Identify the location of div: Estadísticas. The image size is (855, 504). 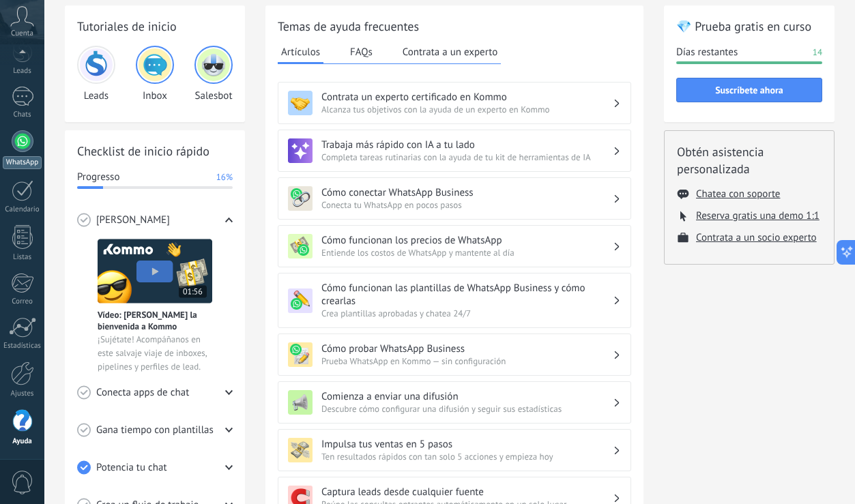
(22, 346).